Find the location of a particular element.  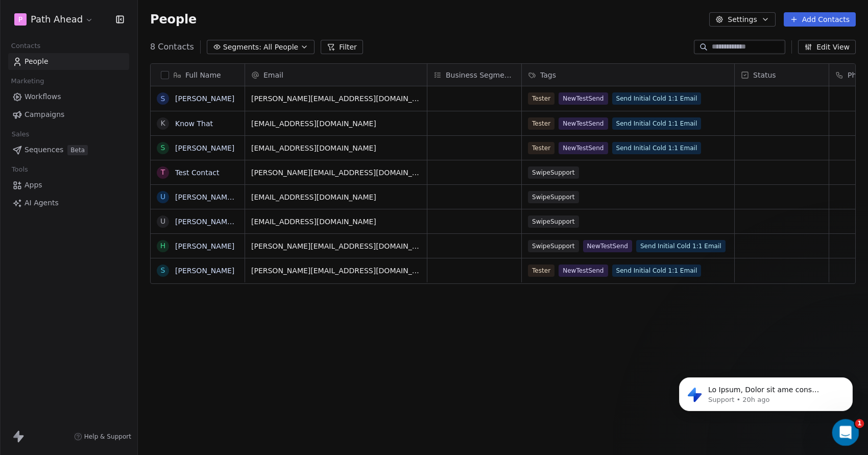

span: 8 Contacts is located at coordinates (172, 47).